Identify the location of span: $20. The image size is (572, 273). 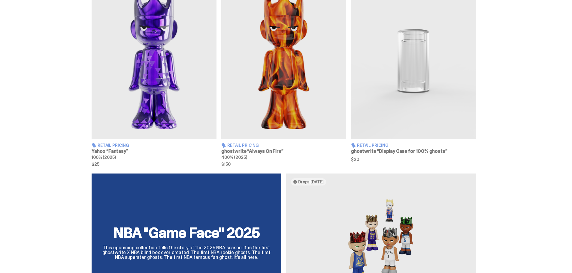
(413, 160).